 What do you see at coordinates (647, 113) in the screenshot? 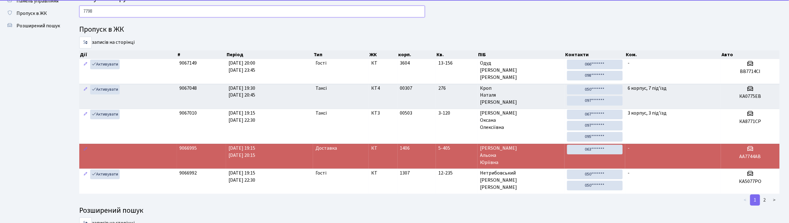
I see `span: 3 корпус, 3 під'їзд` at bounding box center [647, 113].